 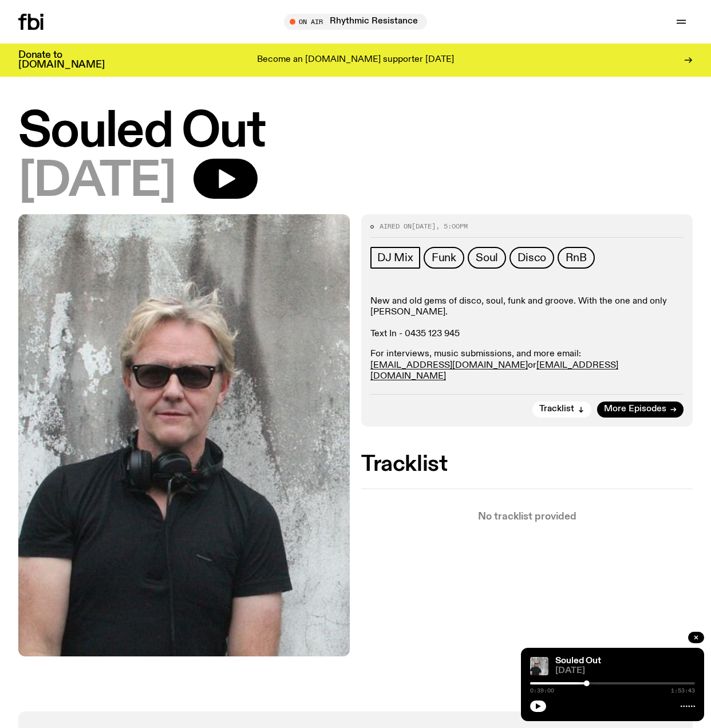 What do you see at coordinates (356, 132) in the screenshot?
I see `h1: Souled Out` at bounding box center [356, 132].